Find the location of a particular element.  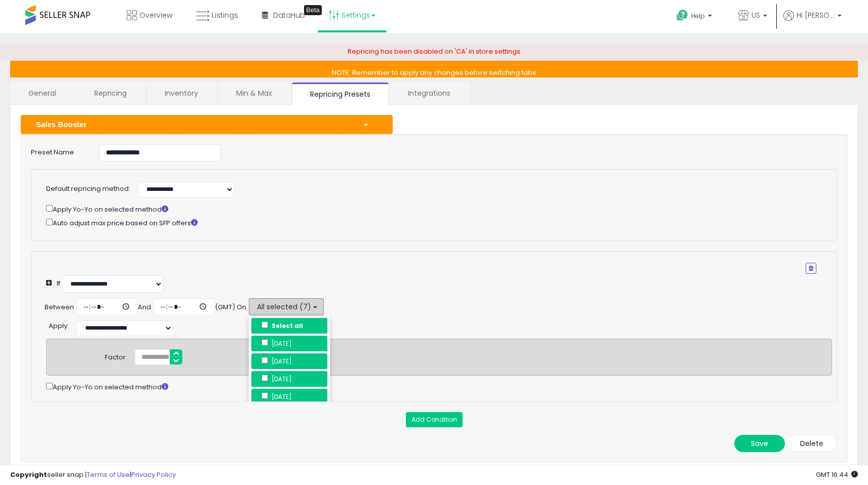

span: US is located at coordinates (755, 15).